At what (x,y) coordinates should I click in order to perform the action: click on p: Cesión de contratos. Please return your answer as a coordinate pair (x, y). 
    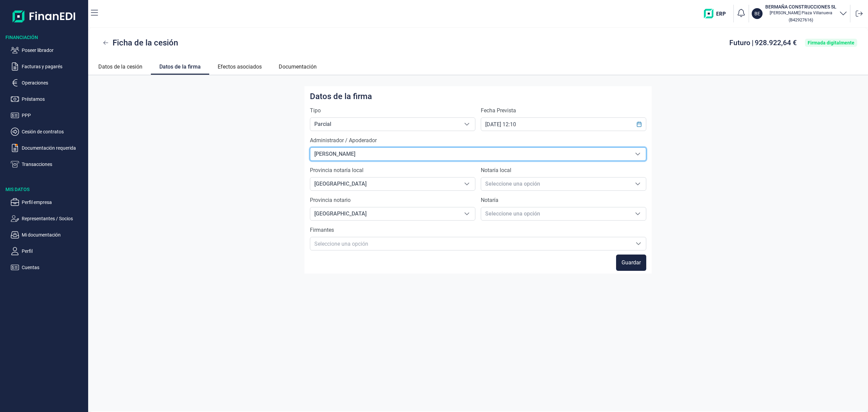
    Looking at the image, I should click on (53, 132).